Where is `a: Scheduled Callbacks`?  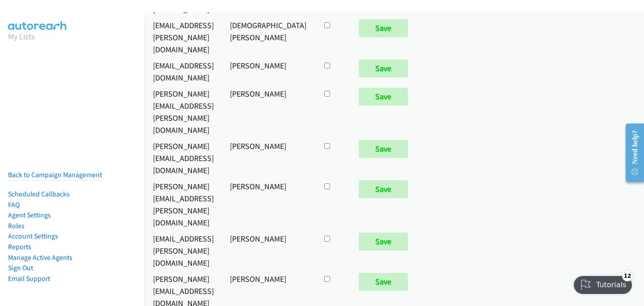
a: Scheduled Callbacks is located at coordinates (39, 193).